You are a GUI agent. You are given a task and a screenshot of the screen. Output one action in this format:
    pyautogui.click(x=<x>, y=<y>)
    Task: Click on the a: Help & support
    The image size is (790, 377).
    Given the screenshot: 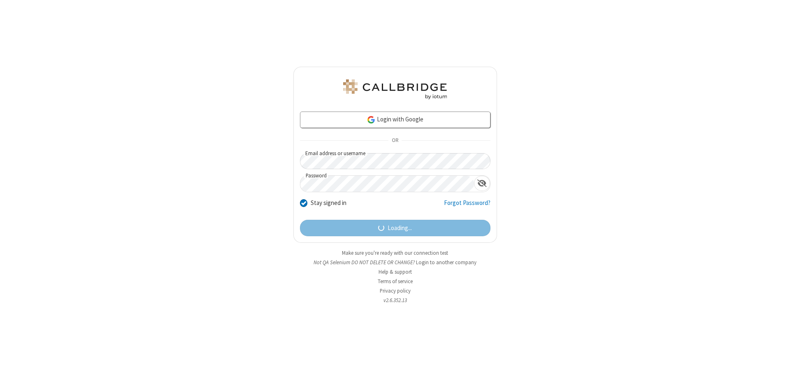 What is the action you would take?
    pyautogui.click(x=395, y=271)
    